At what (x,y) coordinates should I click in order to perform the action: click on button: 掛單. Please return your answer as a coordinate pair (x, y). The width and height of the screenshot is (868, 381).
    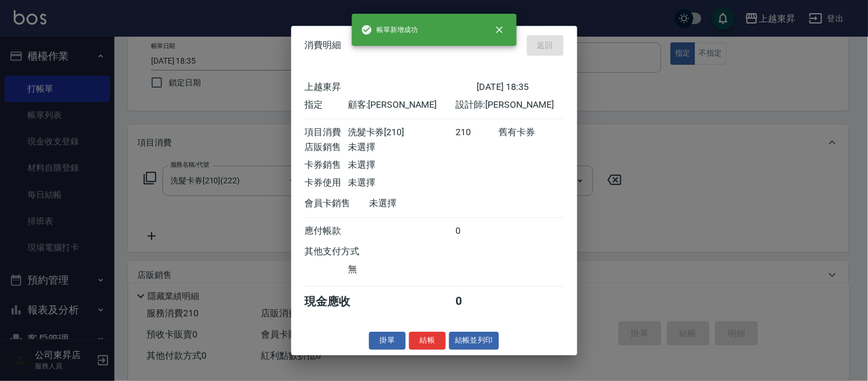
    Looking at the image, I should click on (388, 340).